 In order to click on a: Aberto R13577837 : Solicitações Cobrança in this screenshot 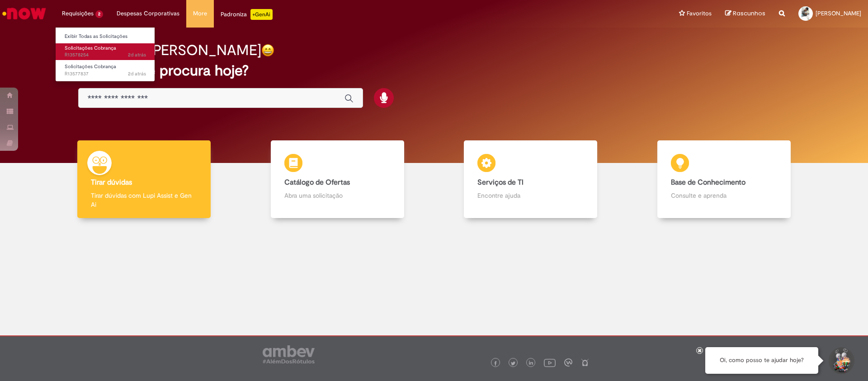, I will do `click(105, 70)`.